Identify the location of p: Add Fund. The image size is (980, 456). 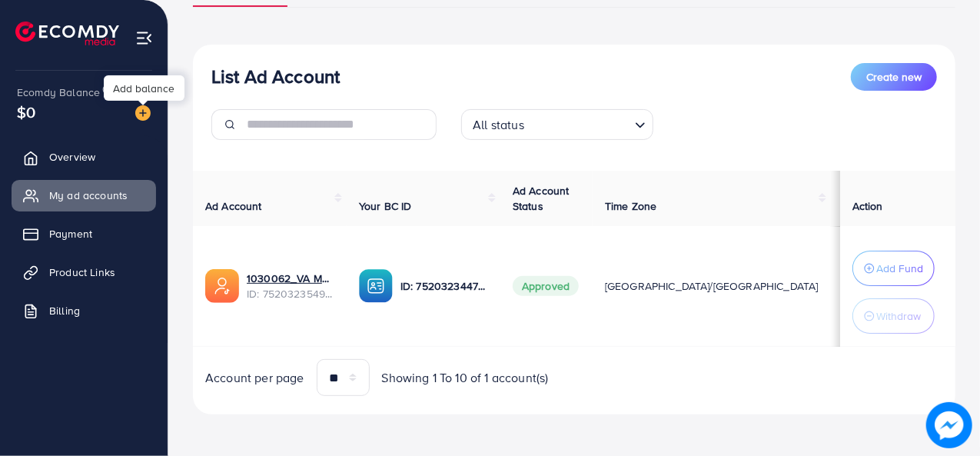
(899, 268).